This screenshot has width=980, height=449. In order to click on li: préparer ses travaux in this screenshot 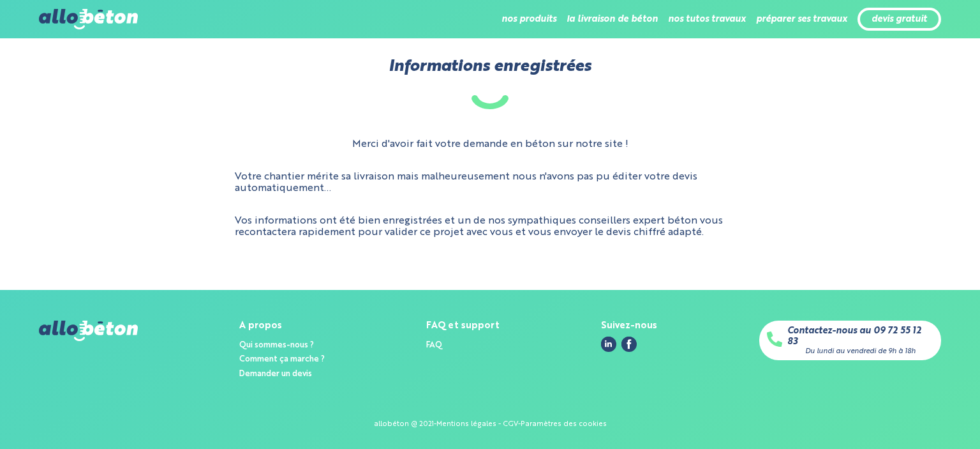, I will do `click(802, 19)`.